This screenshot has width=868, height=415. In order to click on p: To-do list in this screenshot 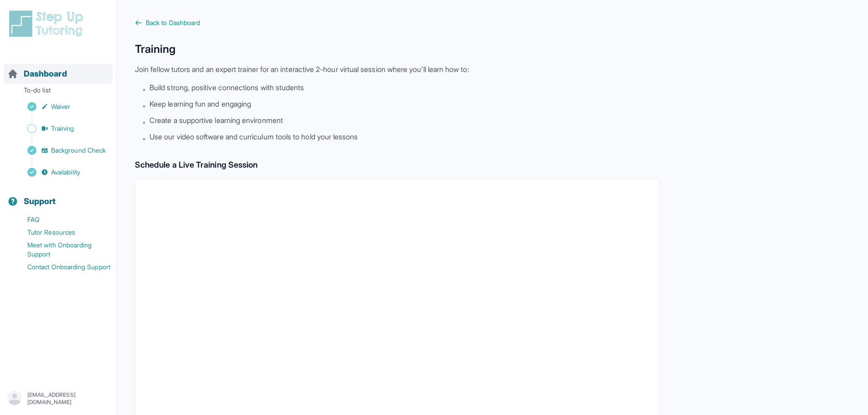, I will do `click(58, 92)`.